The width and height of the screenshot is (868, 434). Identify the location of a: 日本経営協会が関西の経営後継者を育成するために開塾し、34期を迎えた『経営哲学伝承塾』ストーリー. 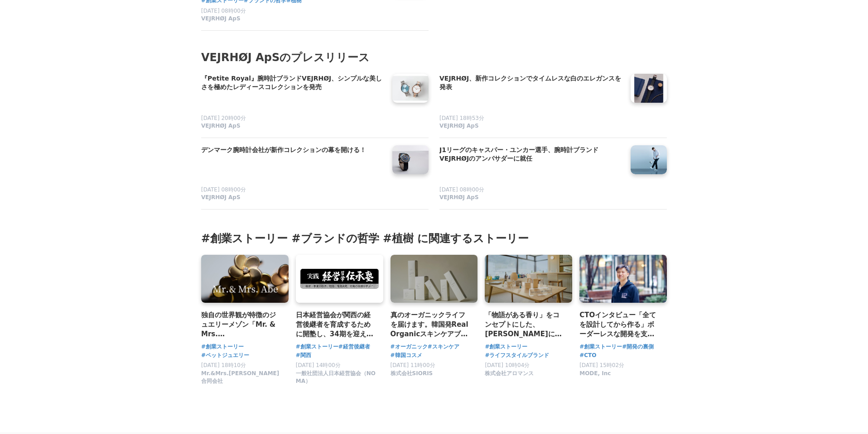
(335, 324).